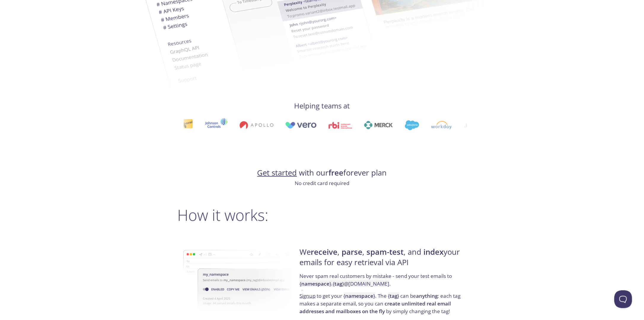  Describe the element at coordinates (382, 260) in the screenshot. I see `h4: We , , , and your emails for easy retrieval via API` at that location.